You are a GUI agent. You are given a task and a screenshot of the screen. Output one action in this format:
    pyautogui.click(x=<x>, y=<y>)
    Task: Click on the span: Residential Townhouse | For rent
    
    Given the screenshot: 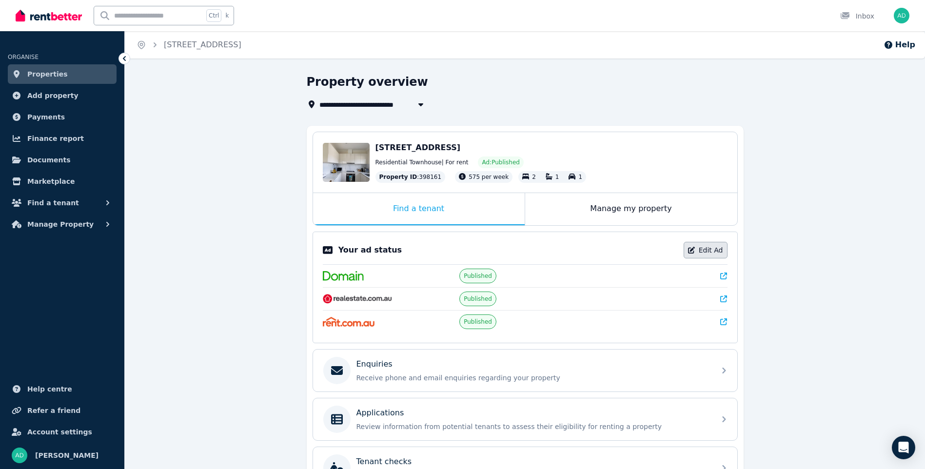 What is the action you would take?
    pyautogui.click(x=422, y=162)
    